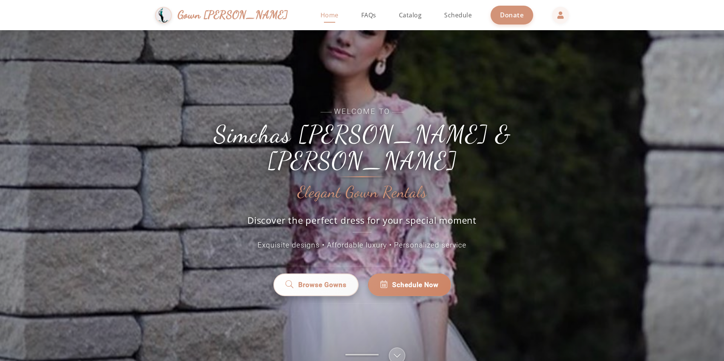  What do you see at coordinates (362, 245) in the screenshot?
I see `p: Exquisite designs • Affordable luxury • Personalized service` at bounding box center [362, 245].